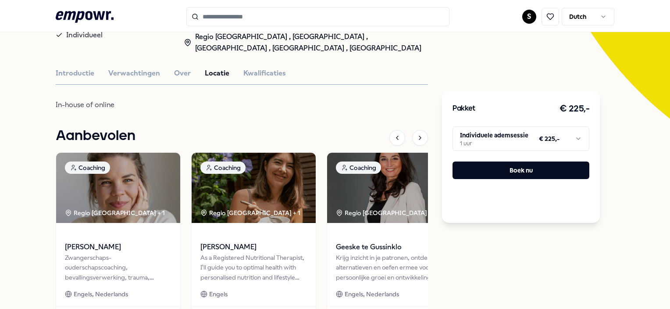 Image resolution: width=670 pixels, height=309 pixels. Describe the element at coordinates (198, 105) in the screenshot. I see `p: In-house of online` at that location.